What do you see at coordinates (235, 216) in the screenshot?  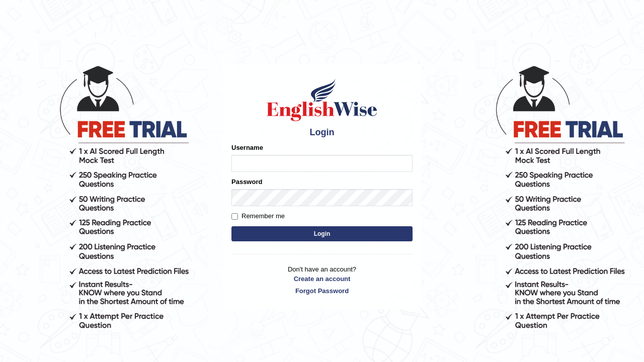 I see `input: Remember me` at bounding box center [235, 216].